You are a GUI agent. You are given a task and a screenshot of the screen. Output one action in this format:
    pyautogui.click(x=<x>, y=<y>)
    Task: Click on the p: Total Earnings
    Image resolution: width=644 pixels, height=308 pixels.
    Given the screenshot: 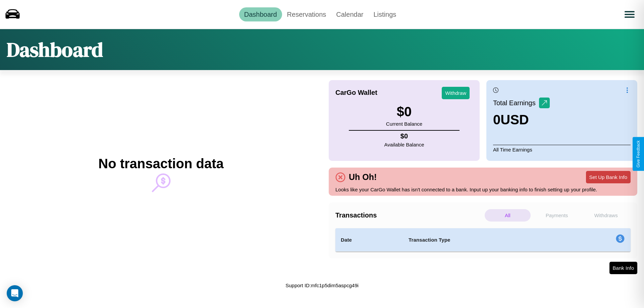 What is the action you would take?
    pyautogui.click(x=516, y=103)
    